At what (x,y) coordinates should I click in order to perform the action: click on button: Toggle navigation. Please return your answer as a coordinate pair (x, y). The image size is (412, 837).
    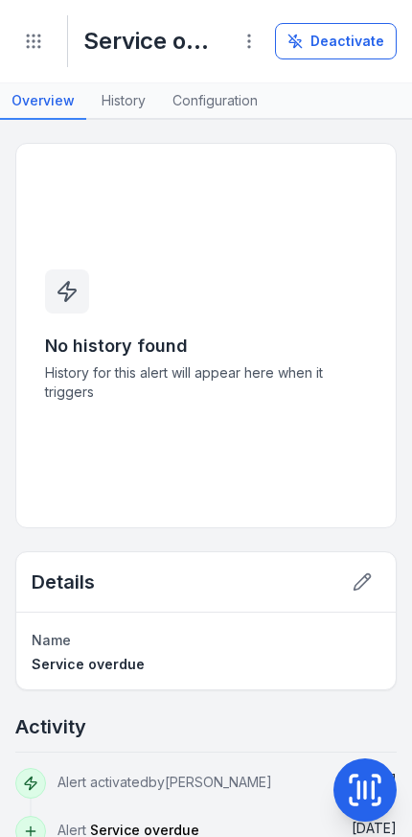
    Looking at the image, I should click on (34, 41).